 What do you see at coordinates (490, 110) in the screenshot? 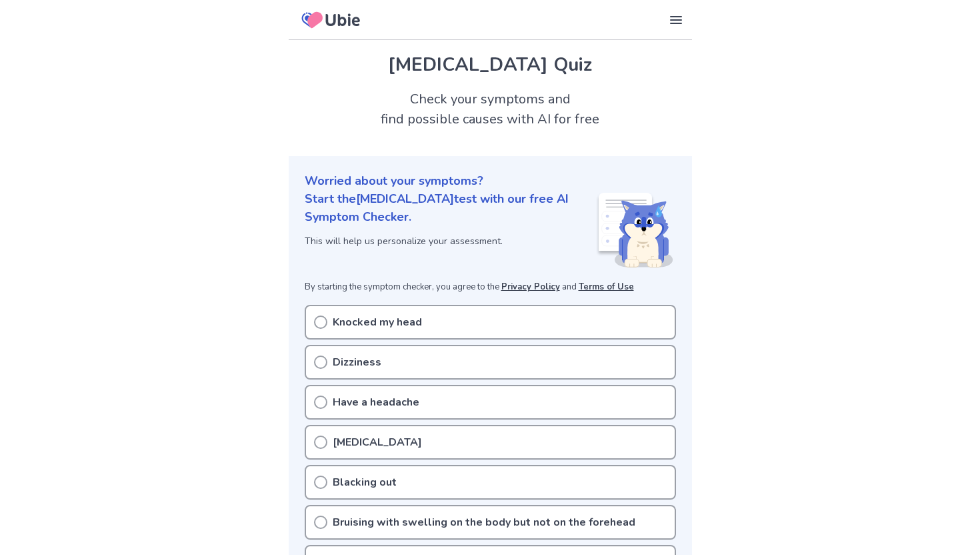
I see `h2: Check your symptoms and find possible causes with AI for free` at bounding box center [490, 110].